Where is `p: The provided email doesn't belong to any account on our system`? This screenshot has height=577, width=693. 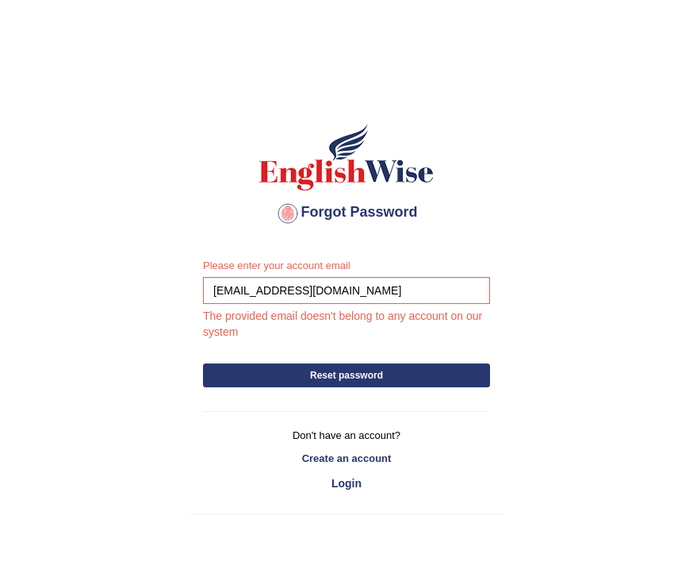
p: The provided email doesn't belong to any account on our system is located at coordinates (339, 324).